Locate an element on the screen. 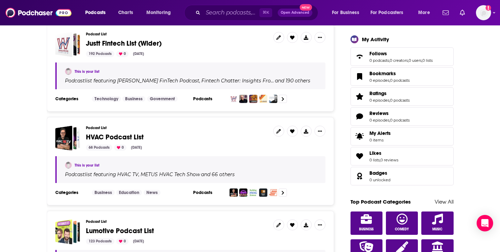 Image resolution: width=500 pixels, height=252 pixels. img: Alyssa is located at coordinates (68, 165).